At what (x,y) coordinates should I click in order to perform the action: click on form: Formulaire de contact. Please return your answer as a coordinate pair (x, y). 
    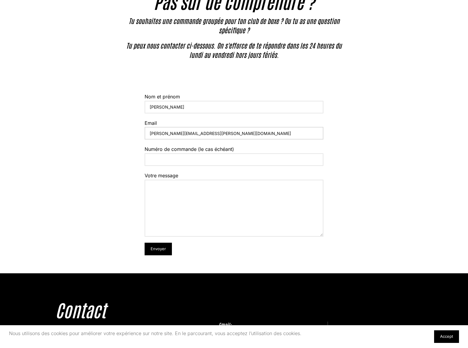
    Looking at the image, I should click on (234, 174).